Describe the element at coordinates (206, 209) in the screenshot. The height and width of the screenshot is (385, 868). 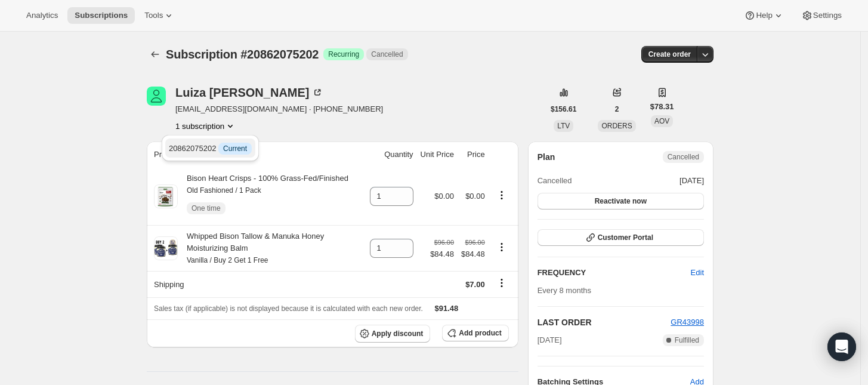
I see `span: One time` at that location.